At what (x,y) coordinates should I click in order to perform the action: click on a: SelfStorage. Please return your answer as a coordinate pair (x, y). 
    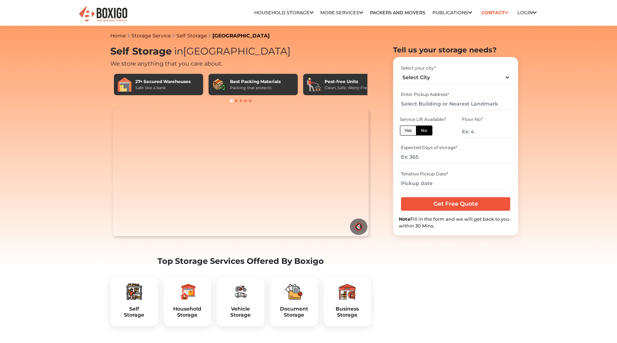
    Looking at the image, I should click on (134, 312).